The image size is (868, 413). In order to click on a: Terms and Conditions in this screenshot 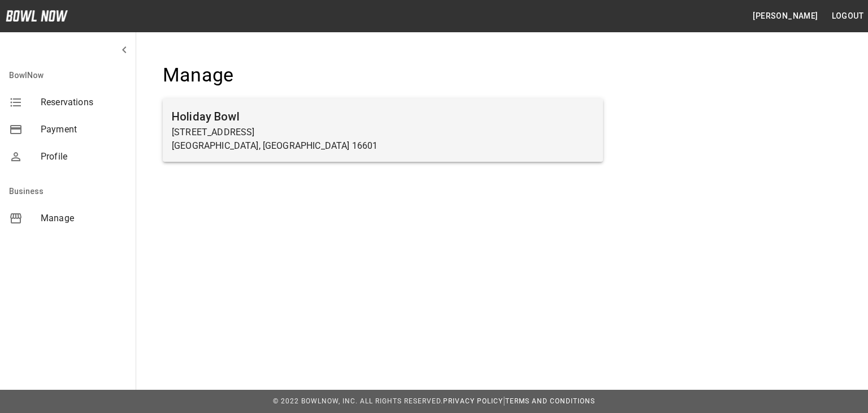, I will do `click(550, 401)`.